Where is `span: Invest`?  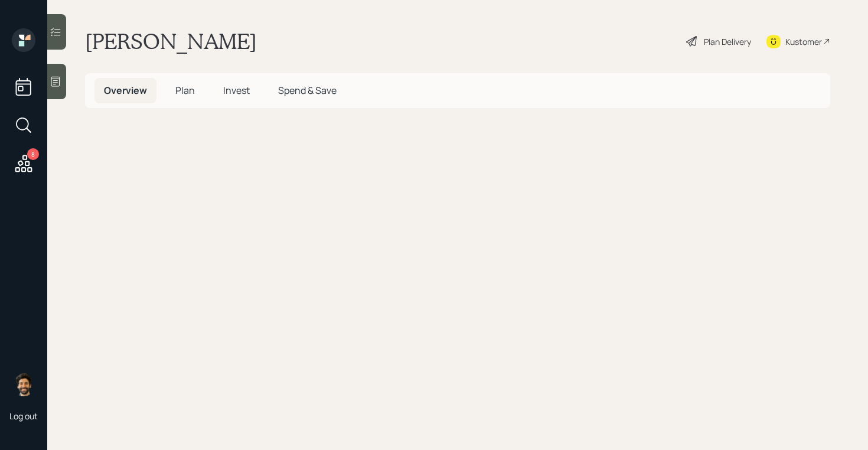
span: Invest is located at coordinates (236, 90).